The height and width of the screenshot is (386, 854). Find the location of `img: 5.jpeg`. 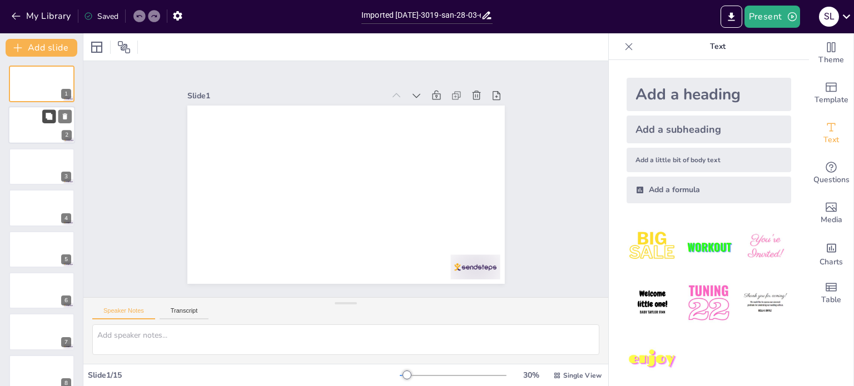

img: 5.jpeg is located at coordinates (708, 303).